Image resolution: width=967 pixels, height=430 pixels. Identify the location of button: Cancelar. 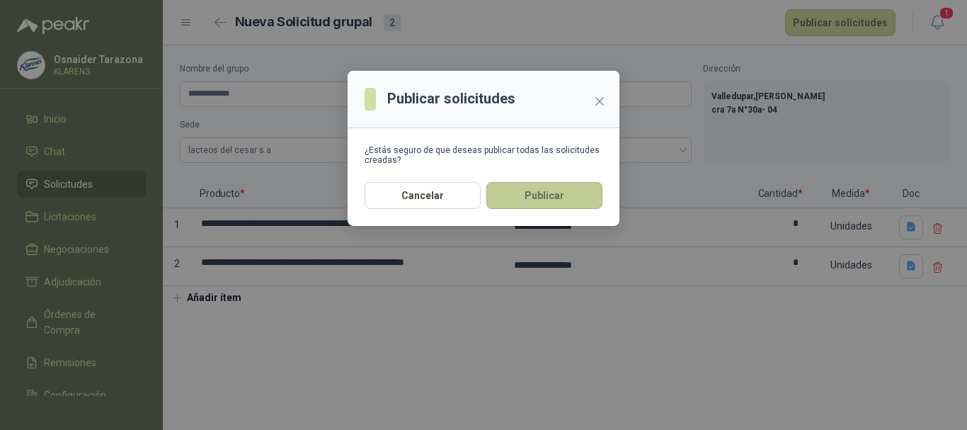
(423, 195).